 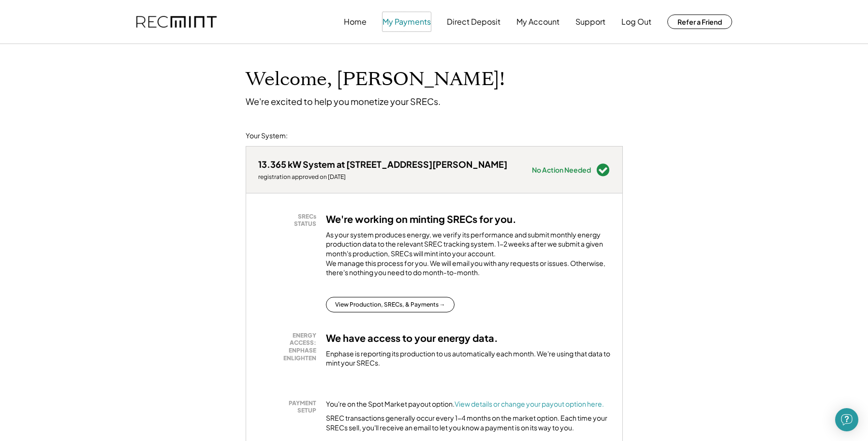 What do you see at coordinates (421, 219) in the screenshot?
I see `h3: We're working on minting SRECs for you.` at bounding box center [421, 219].